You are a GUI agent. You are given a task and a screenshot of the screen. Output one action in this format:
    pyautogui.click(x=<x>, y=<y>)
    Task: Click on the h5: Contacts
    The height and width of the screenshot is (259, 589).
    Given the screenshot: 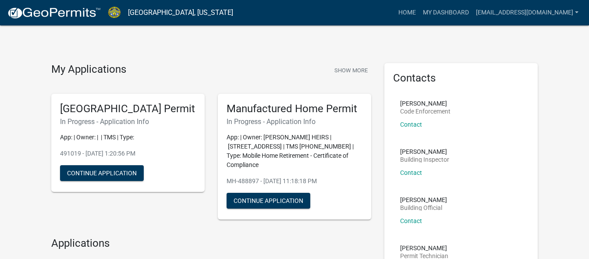 What is the action you would take?
    pyautogui.click(x=461, y=78)
    